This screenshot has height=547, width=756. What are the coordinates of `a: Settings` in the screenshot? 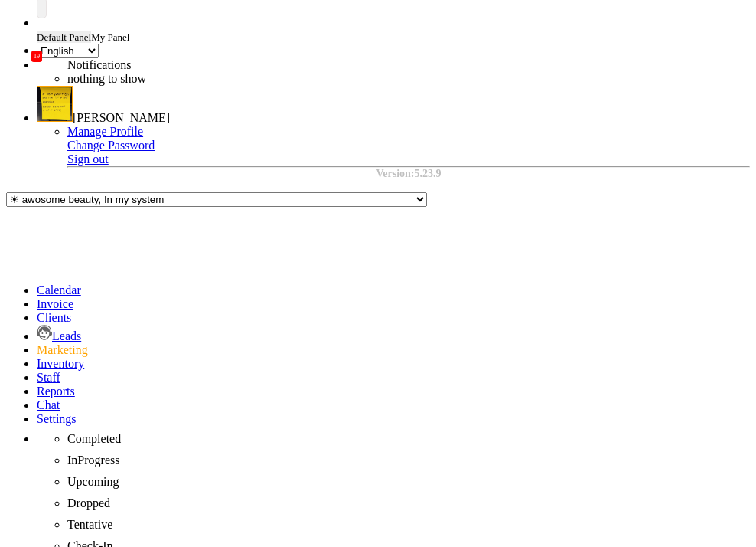 It's located at (56, 418).